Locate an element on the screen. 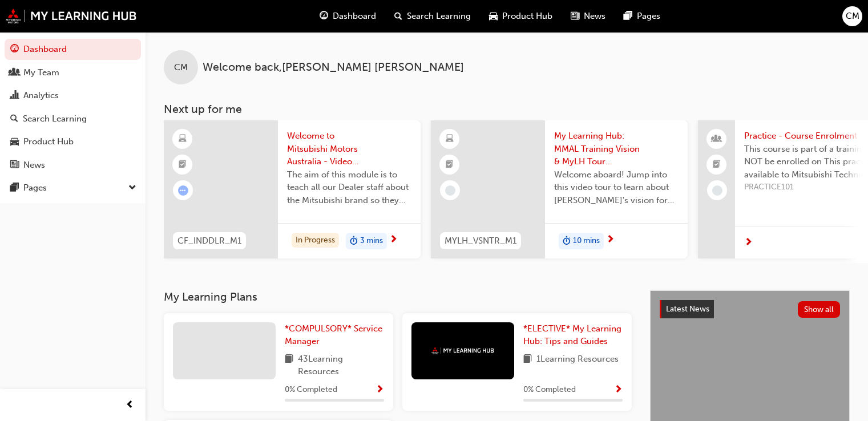  h3: My Learning Plans is located at coordinates (398, 296).